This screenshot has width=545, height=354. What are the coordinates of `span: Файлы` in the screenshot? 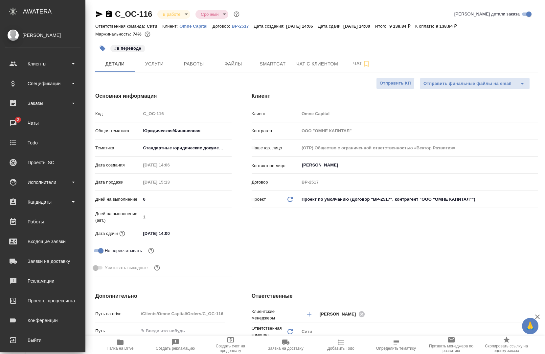 It's located at (233, 64).